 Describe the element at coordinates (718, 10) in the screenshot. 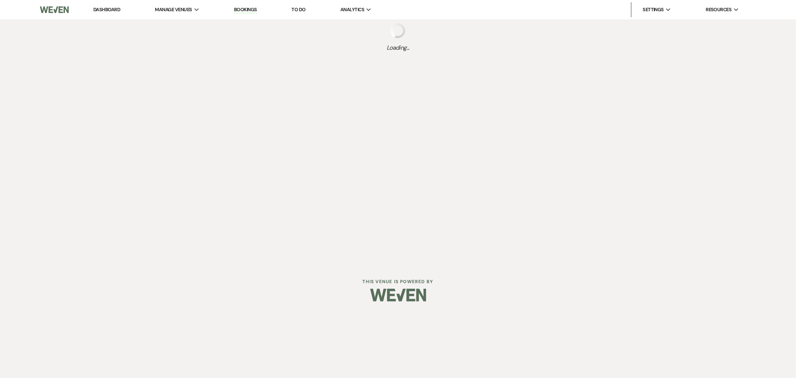

I see `span: Resources` at that location.